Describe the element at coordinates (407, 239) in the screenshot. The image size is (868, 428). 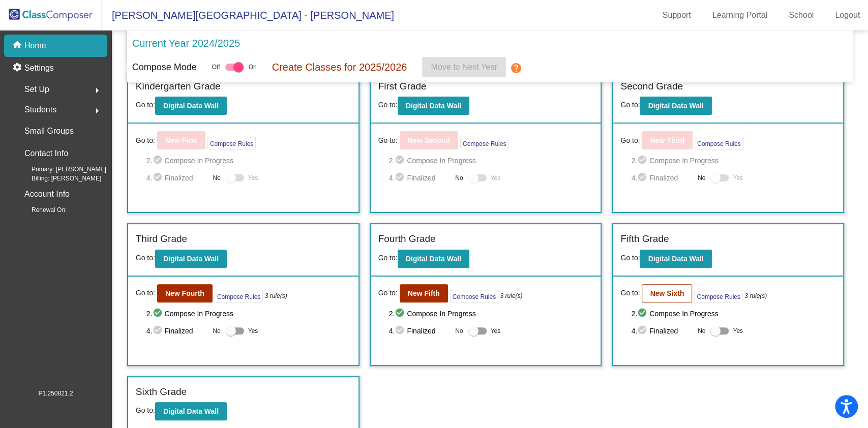
I see `label: Fourth Grade` at that location.